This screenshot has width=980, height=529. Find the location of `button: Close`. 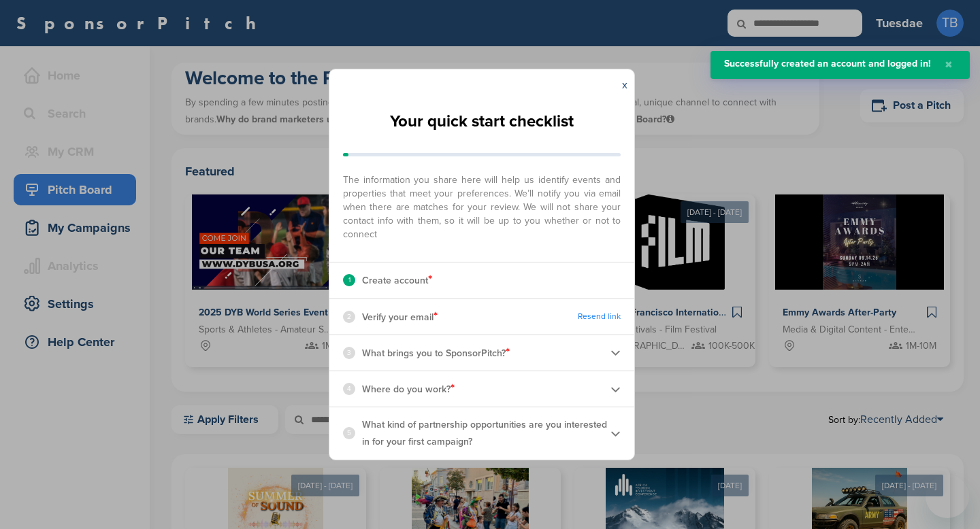

button: Close is located at coordinates (949, 65).